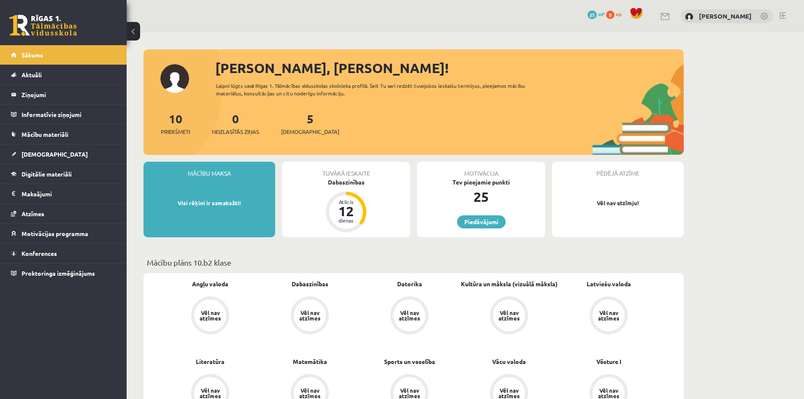 The image size is (804, 399). What do you see at coordinates (210, 284) in the screenshot?
I see `a: Angļu valoda` at bounding box center [210, 284].